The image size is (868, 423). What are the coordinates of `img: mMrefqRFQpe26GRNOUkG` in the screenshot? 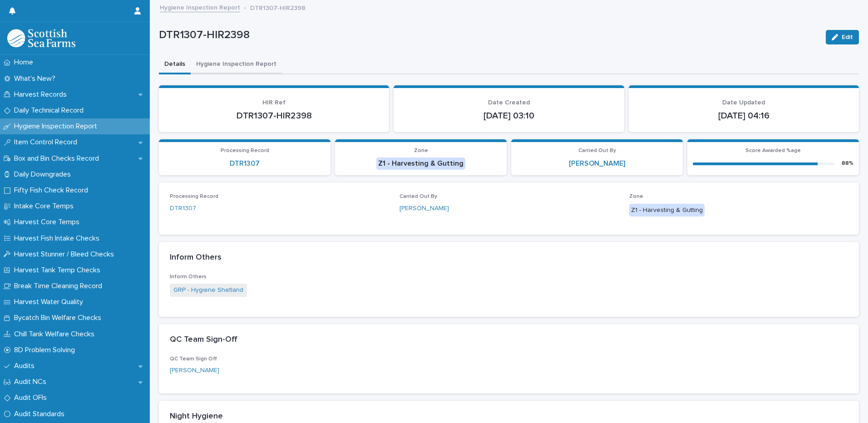 It's located at (41, 38).